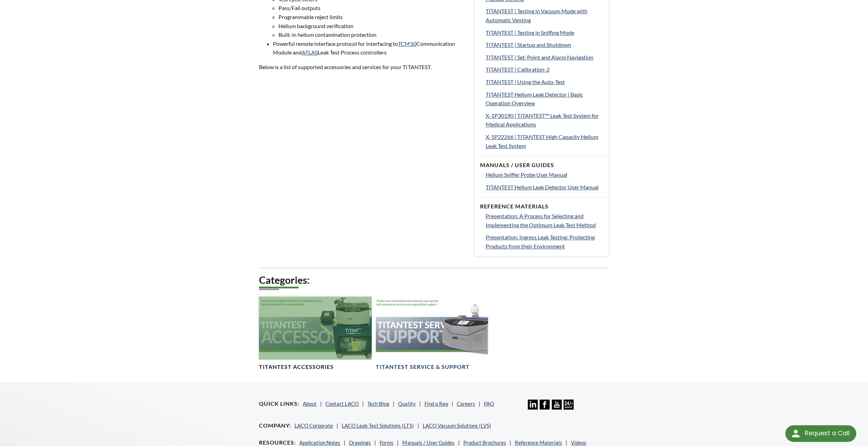  I want to click on a: Product Brochures, so click(484, 443).